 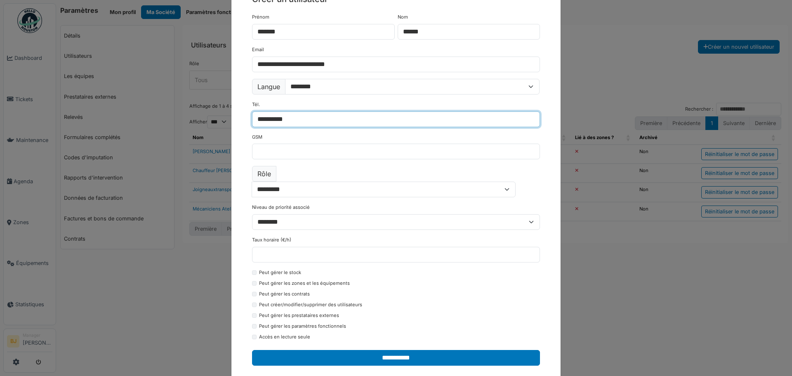 I want to click on label: Email, so click(x=258, y=50).